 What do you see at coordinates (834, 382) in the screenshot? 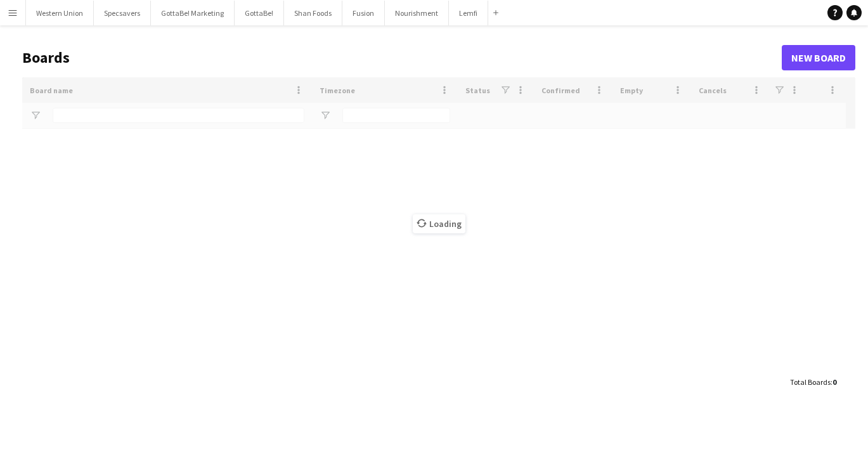
I see `span: 0` at bounding box center [834, 382].